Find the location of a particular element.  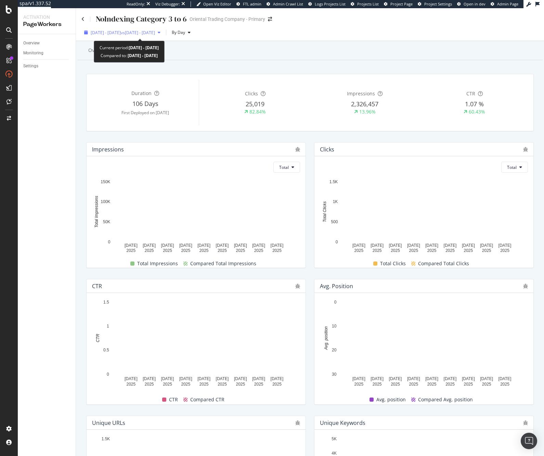

a: Project Page is located at coordinates (398, 4).